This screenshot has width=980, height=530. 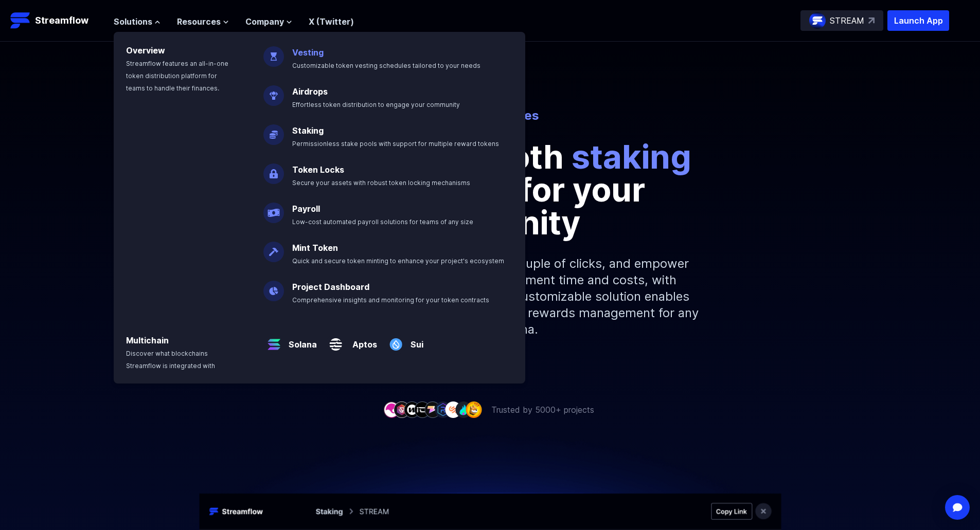 What do you see at coordinates (841, 21) in the screenshot?
I see `a: STREAM` at bounding box center [841, 21].